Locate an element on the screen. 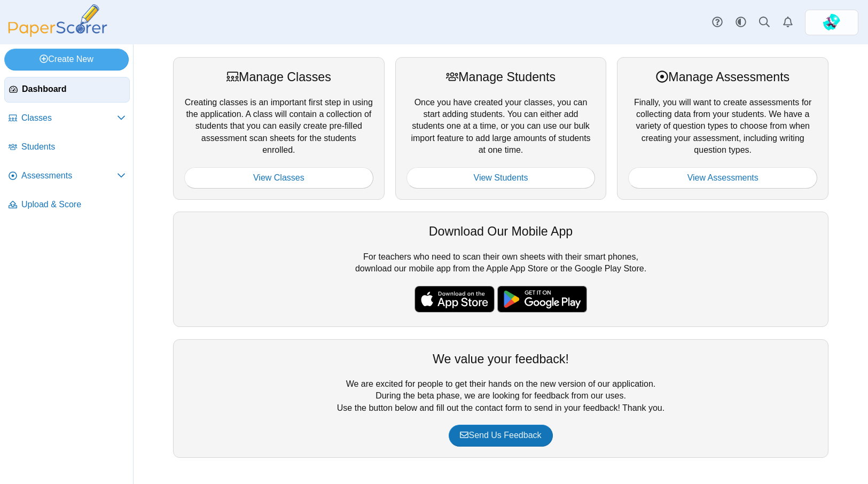  a: View Students is located at coordinates (501, 178).